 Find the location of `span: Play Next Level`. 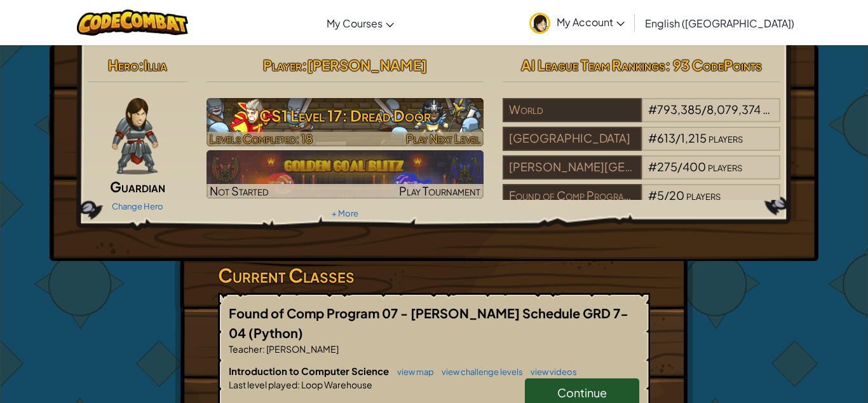

span: Play Next Level is located at coordinates (443, 138).